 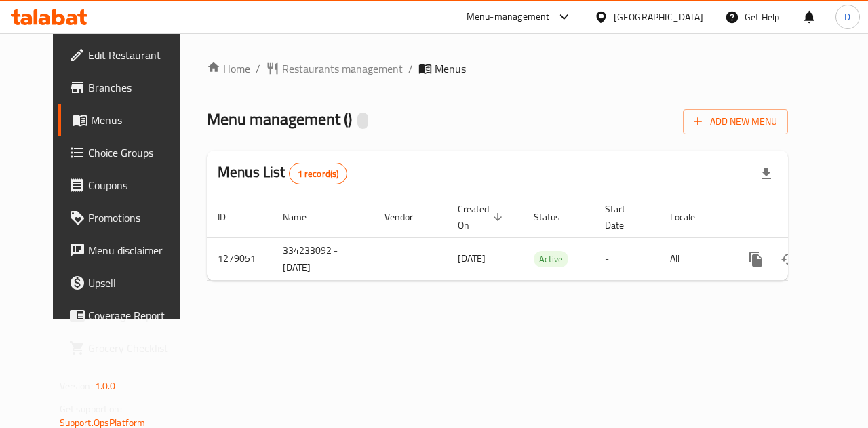 I want to click on span: Promotions, so click(x=138, y=217).